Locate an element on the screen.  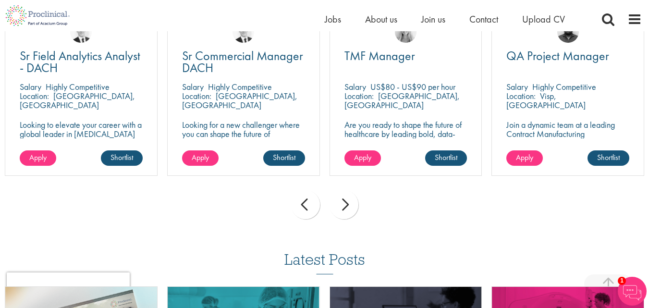
a: Sr Field Analytics Analyst - DACH is located at coordinates (81, 62).